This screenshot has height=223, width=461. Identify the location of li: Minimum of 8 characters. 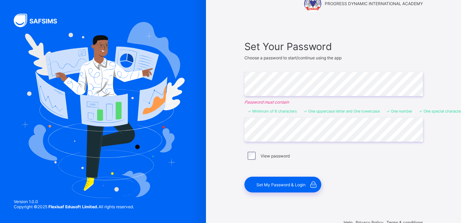
(272, 111).